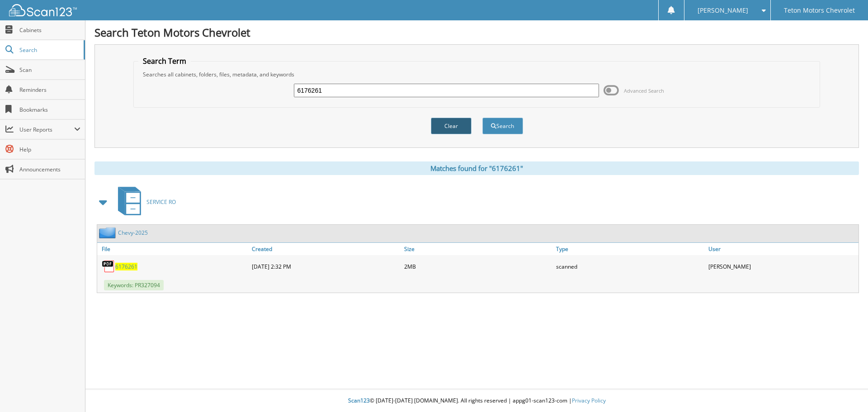  I want to click on div: 2MB, so click(478, 267).